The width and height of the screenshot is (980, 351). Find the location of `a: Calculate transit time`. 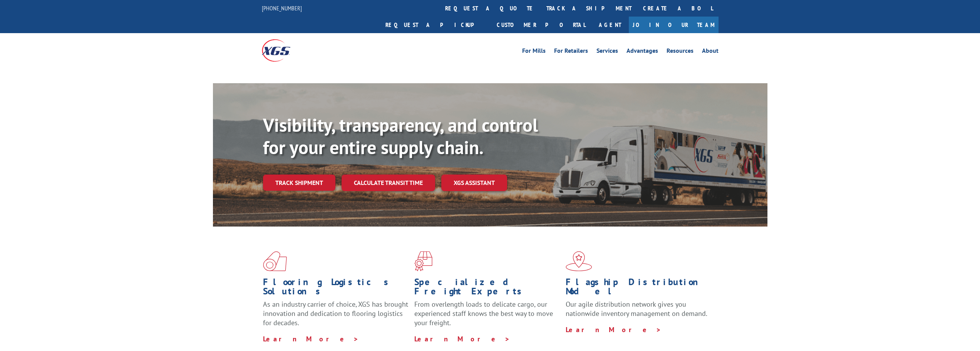

a: Calculate transit time is located at coordinates (388, 183).